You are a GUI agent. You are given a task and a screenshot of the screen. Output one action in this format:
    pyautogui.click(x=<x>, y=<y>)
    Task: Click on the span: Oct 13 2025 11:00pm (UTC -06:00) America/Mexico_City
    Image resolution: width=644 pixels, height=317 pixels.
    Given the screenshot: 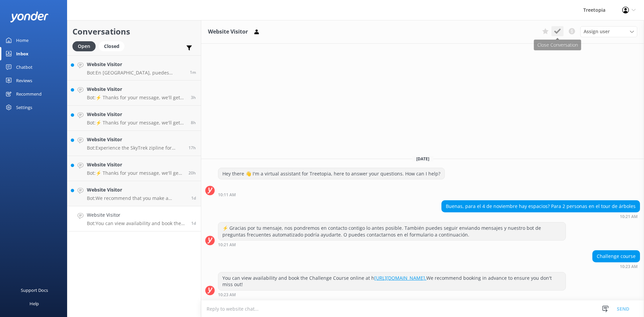 What is the action you would take?
    pyautogui.click(x=192, y=148)
    